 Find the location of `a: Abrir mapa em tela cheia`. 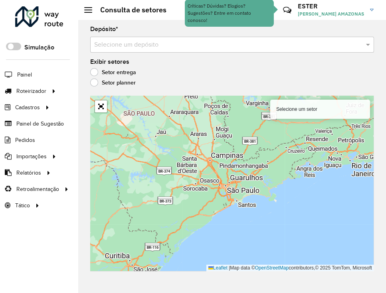

a: Abrir mapa em tela cheia is located at coordinates (101, 106).